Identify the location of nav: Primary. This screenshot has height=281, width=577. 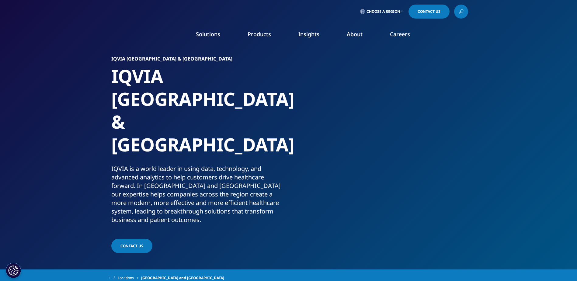
(314, 36).